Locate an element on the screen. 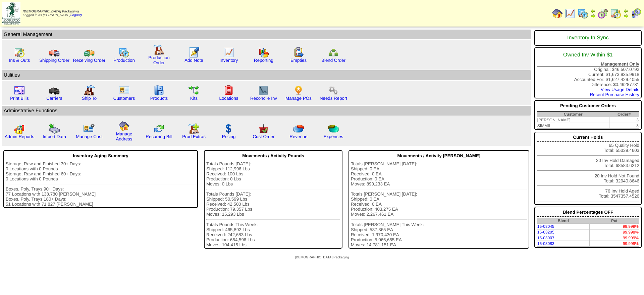 This screenshot has height=295, width=644. a: Customers is located at coordinates (124, 98).